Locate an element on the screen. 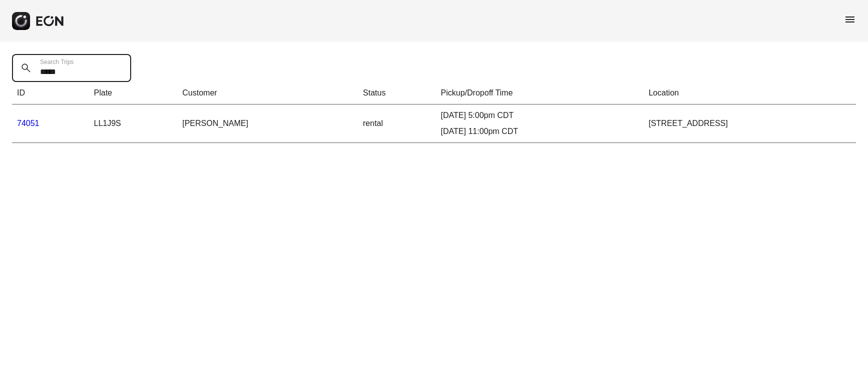  th: Pickup/Dropoff Time is located at coordinates (539, 93).